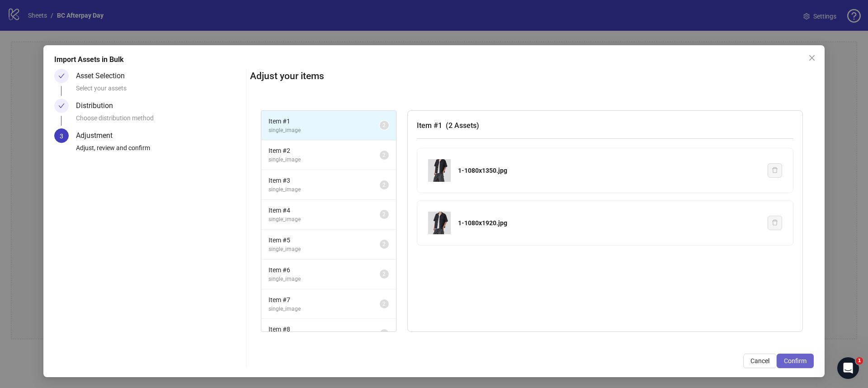 The width and height of the screenshot is (868, 388). Describe the element at coordinates (324, 180) in the screenshot. I see `span: Item # 3` at that location.